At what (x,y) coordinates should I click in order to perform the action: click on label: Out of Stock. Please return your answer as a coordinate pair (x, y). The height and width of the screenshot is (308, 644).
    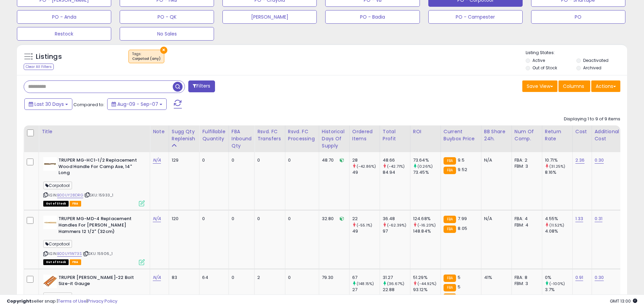
    Looking at the image, I should click on (545, 68).